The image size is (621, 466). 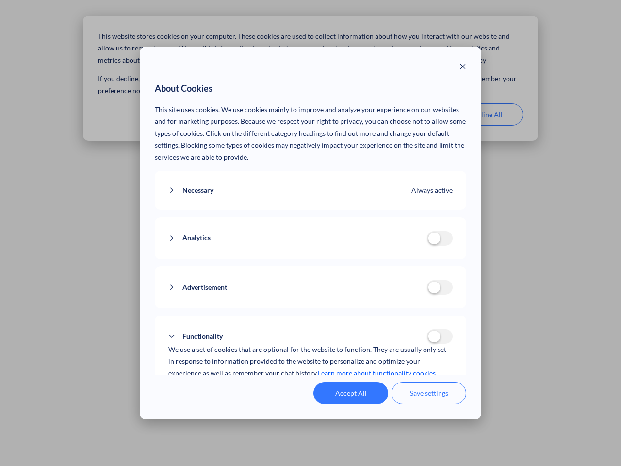 What do you see at coordinates (378, 373) in the screenshot?
I see `a: Learn more about functionality cookies.` at bounding box center [378, 373].